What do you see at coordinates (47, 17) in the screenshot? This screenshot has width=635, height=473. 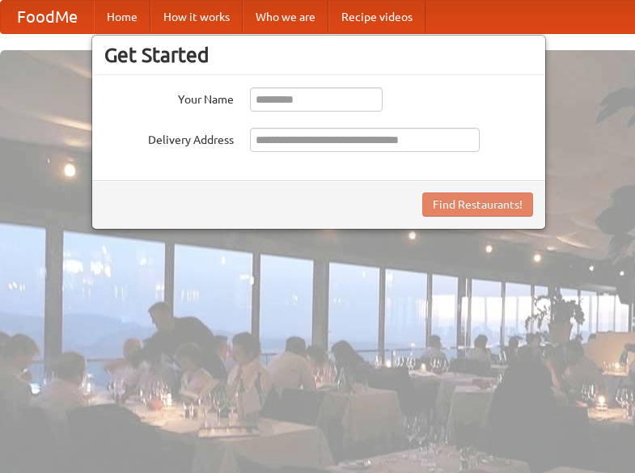 I see `a: FoodMe` at bounding box center [47, 17].